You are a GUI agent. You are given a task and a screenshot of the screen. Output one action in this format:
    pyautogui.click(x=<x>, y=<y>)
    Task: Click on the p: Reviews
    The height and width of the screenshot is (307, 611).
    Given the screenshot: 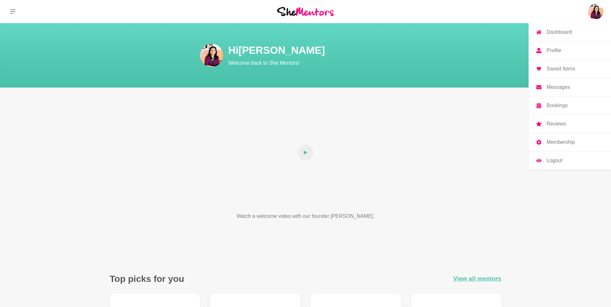 What is the action you would take?
    pyautogui.click(x=556, y=124)
    